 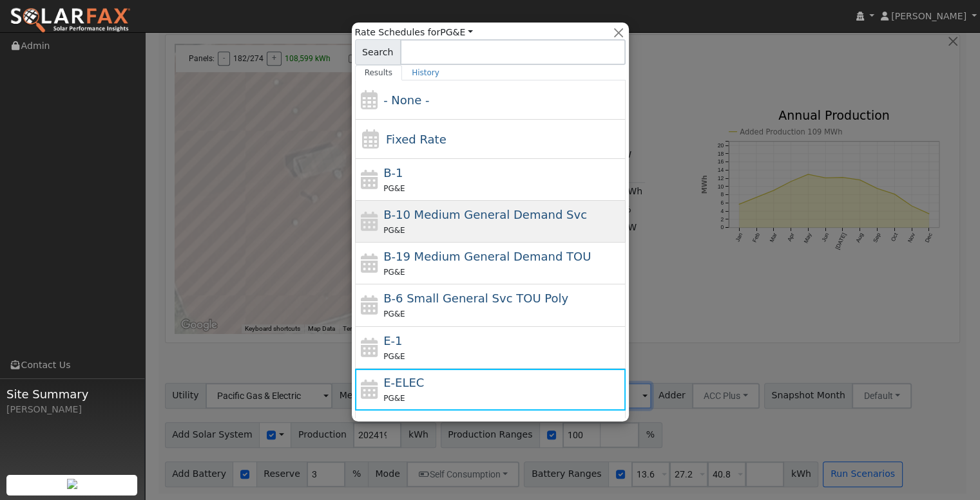 I want to click on span: B-6 Small General Service TOU Poly Phase, so click(x=475, y=298).